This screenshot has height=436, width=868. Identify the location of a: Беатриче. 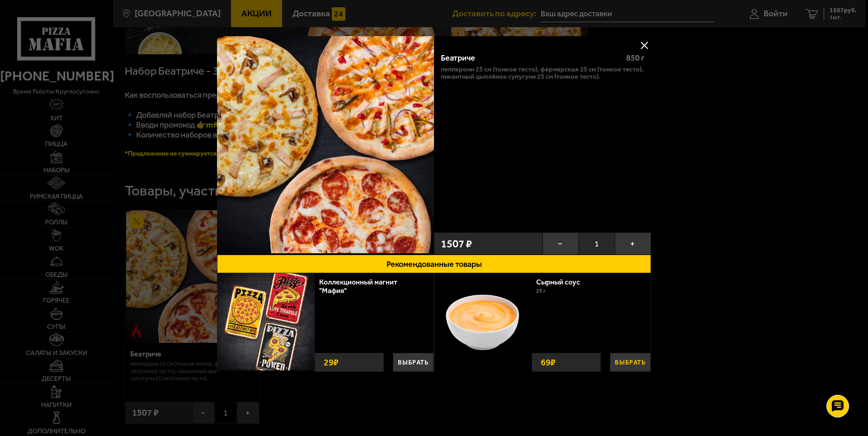
(325, 145).